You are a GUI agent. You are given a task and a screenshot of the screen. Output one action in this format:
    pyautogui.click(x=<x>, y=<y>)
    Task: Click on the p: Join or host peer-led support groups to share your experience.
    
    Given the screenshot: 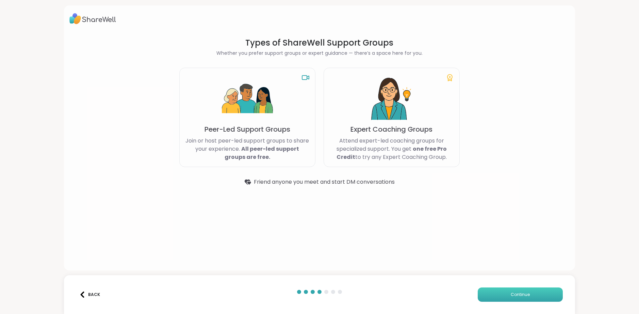 What is the action you would take?
    pyautogui.click(x=247, y=149)
    